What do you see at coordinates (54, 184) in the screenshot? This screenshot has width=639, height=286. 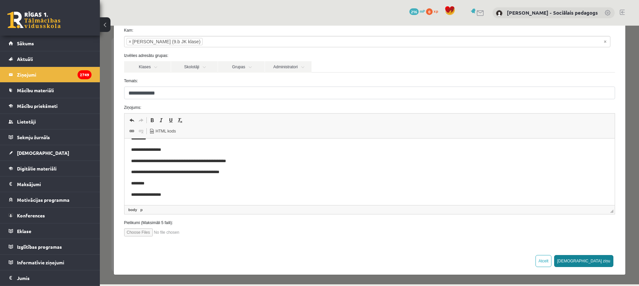 I see `legend: Maksājumi` at bounding box center [54, 184].